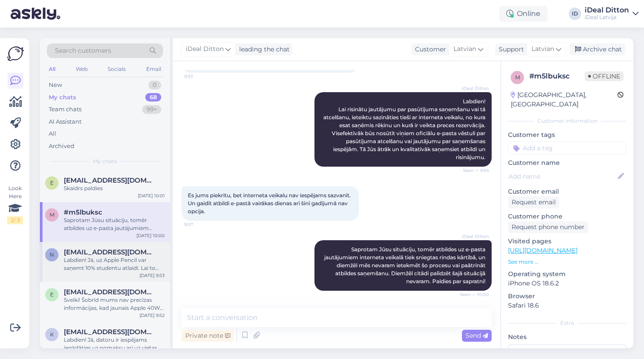 The width and height of the screenshot is (644, 359). What do you see at coordinates (567, 241) in the screenshot?
I see `p: Visited pages` at bounding box center [567, 241].